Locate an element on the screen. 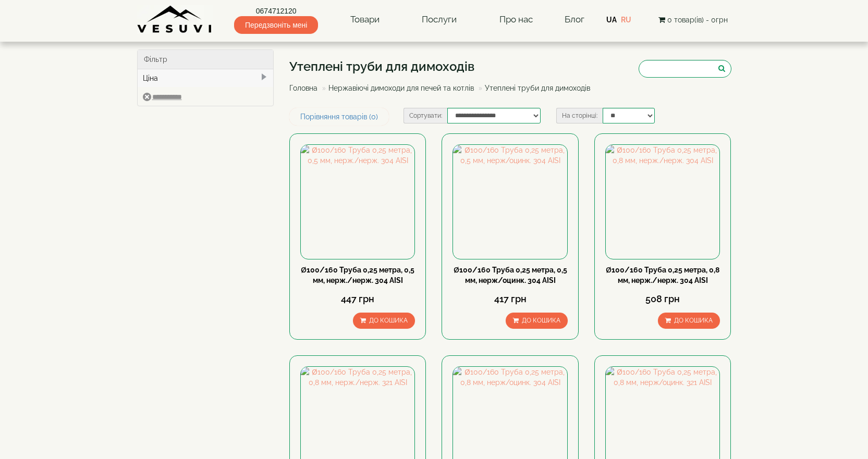  a: Блог is located at coordinates (574, 19).